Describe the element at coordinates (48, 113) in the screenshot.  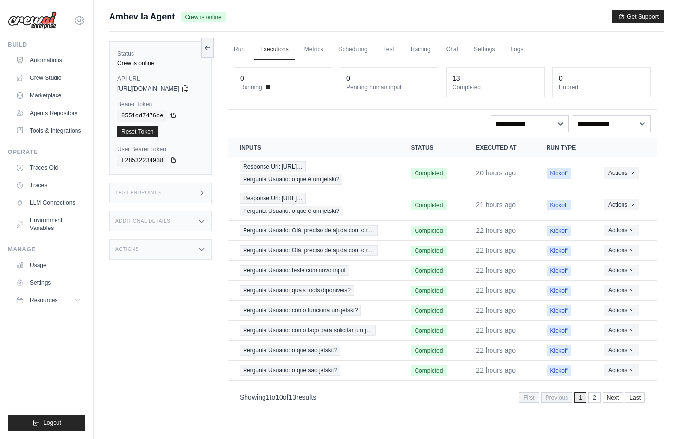
I see `a: Agents Repository` at that location.